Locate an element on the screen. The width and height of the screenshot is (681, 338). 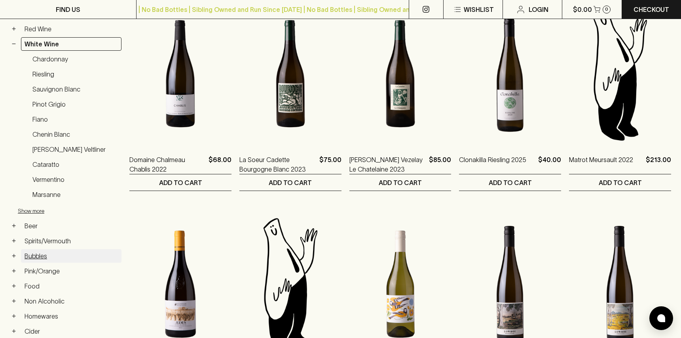
p: FIND US is located at coordinates (68, 9).